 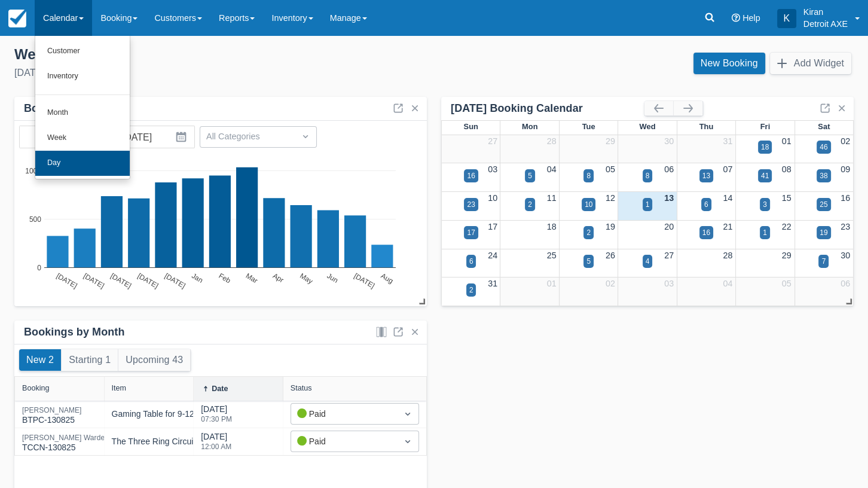 What do you see at coordinates (845, 226) in the screenshot?
I see `a: 23` at bounding box center [845, 226].